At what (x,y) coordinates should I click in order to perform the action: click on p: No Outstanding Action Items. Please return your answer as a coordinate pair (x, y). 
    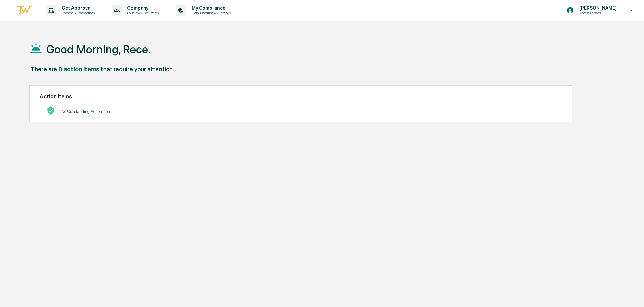
    Looking at the image, I should click on (87, 111).